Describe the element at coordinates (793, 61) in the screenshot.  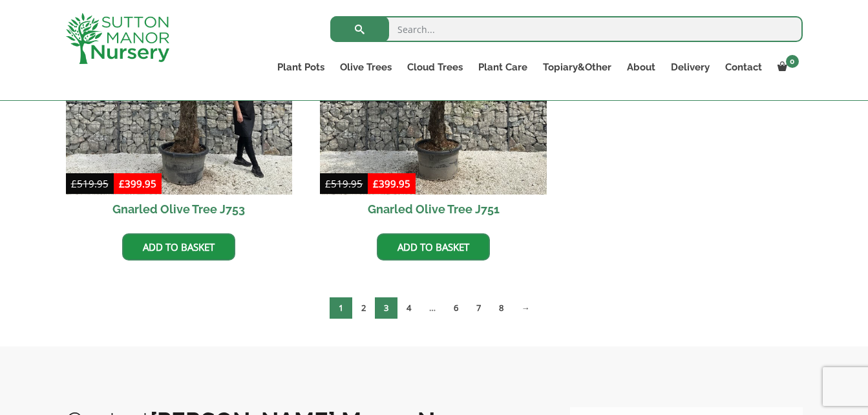
I see `span: 0` at that location.